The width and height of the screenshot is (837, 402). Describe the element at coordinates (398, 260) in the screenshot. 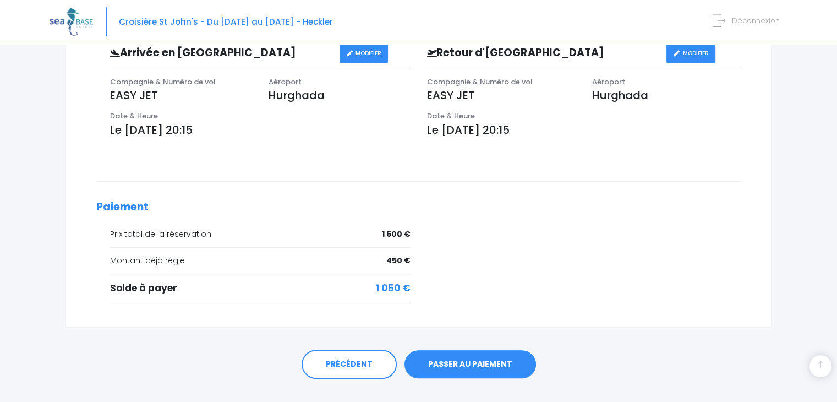

I see `span: 450 €` at that location.